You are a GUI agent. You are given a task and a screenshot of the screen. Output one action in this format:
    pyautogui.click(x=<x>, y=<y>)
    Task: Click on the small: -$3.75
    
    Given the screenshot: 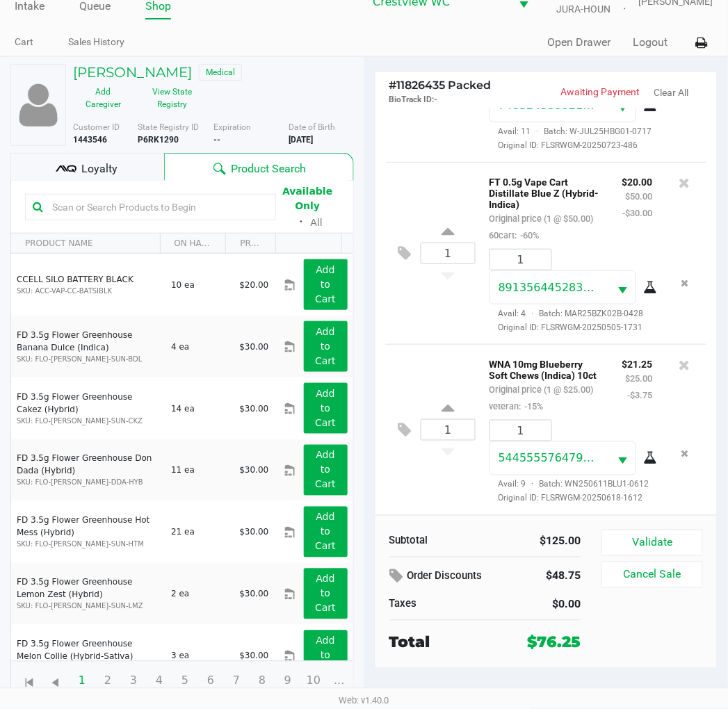 What is the action you would take?
    pyautogui.click(x=641, y=395)
    